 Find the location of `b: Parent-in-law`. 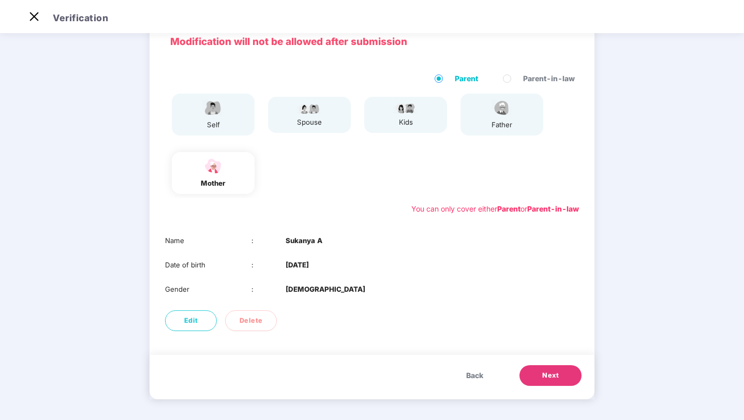

b: Parent-in-law is located at coordinates (553, 208).